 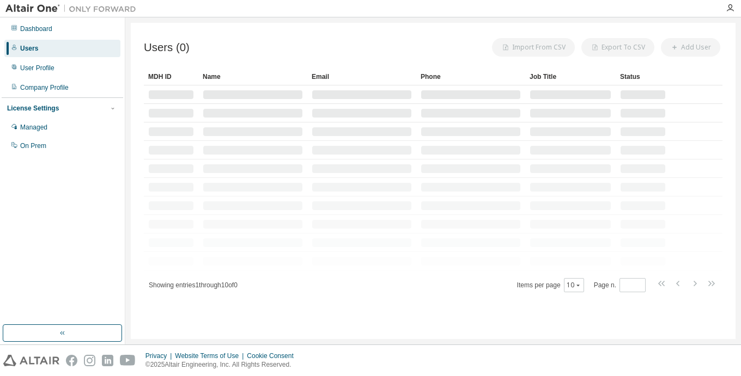 I want to click on div: On Prem, so click(x=33, y=146).